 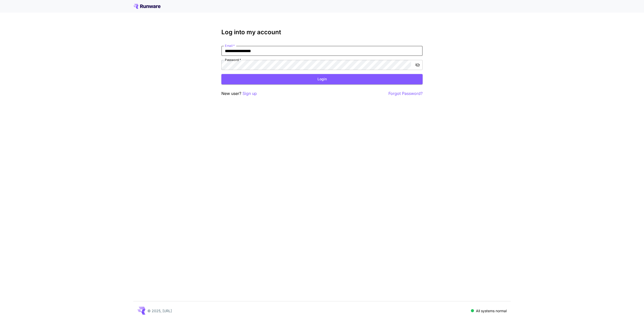 What do you see at coordinates (239, 93) in the screenshot?
I see `p: New user?` at bounding box center [239, 93].